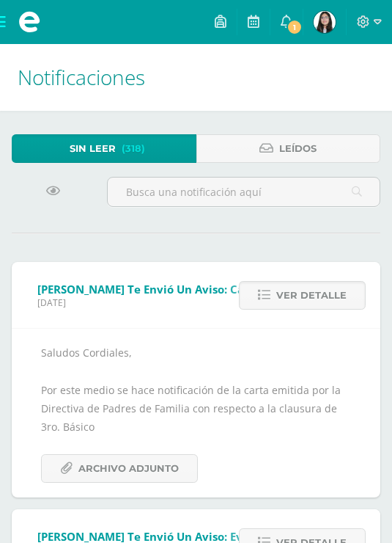 This screenshot has height=543, width=392. What do you see at coordinates (128, 468) in the screenshot?
I see `span: Archivo Adjunto` at bounding box center [128, 468].